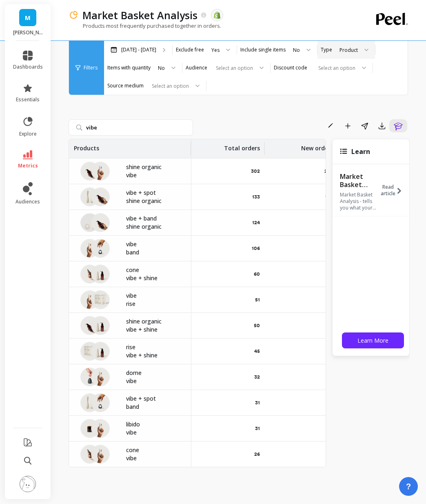 The width and height of the screenshot is (426, 504). What do you see at coordinates (317, 146) in the screenshot?
I see `p: New orders` at bounding box center [317, 146].